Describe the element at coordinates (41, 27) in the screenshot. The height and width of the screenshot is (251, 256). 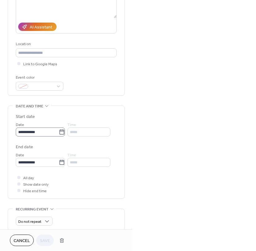
I see `div: AI Assistant` at that location.